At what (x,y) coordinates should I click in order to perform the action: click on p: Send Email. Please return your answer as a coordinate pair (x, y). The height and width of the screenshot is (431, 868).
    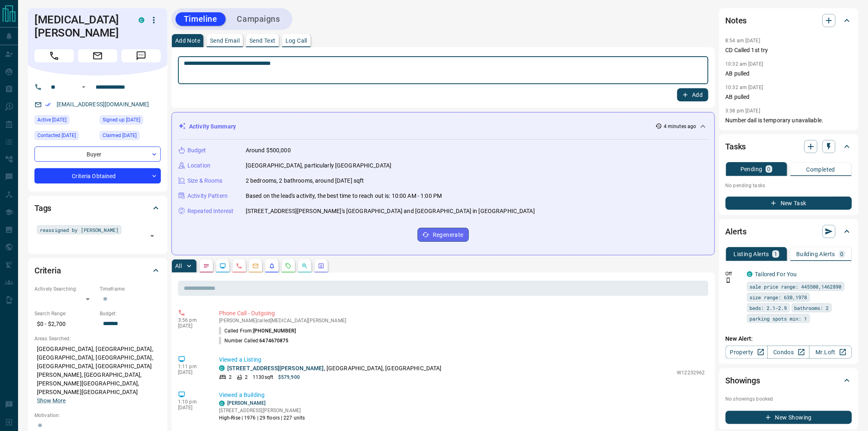
    Looking at the image, I should click on (225, 40).